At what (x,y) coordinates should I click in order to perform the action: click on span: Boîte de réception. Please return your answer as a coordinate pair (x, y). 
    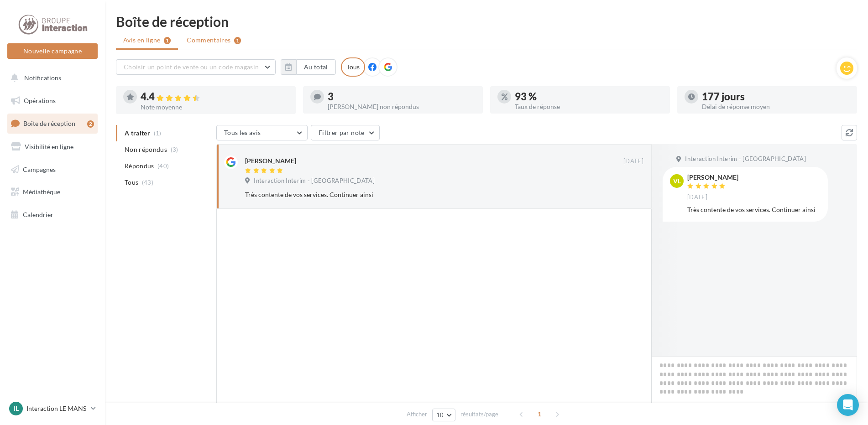
    Looking at the image, I should click on (50, 123).